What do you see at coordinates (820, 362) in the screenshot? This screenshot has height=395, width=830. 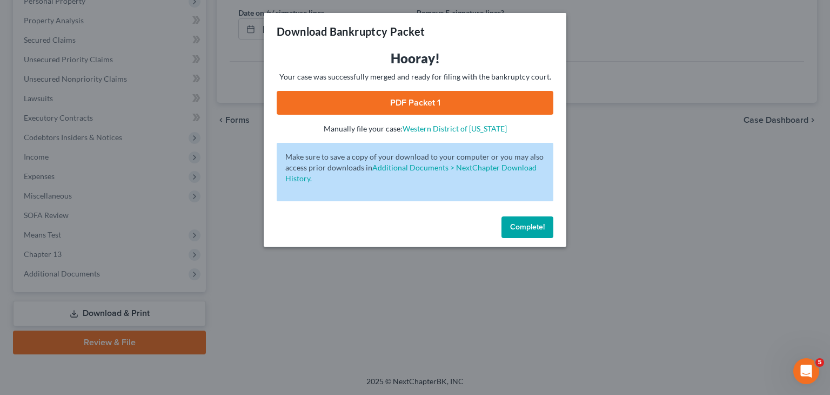 I see `span: 5` at bounding box center [820, 362].